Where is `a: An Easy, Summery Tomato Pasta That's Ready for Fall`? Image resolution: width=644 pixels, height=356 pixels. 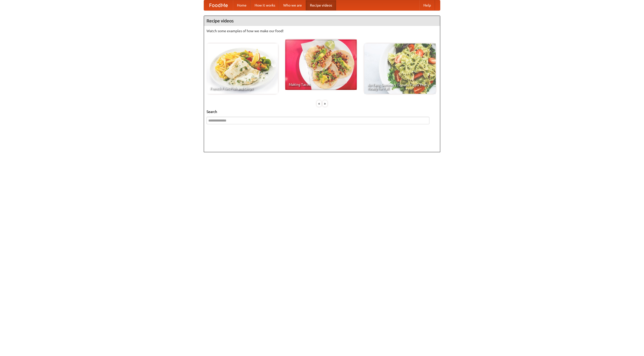
a: An Easy, Summery Tomato Pasta That's Ready for Fall is located at coordinates (400, 69).